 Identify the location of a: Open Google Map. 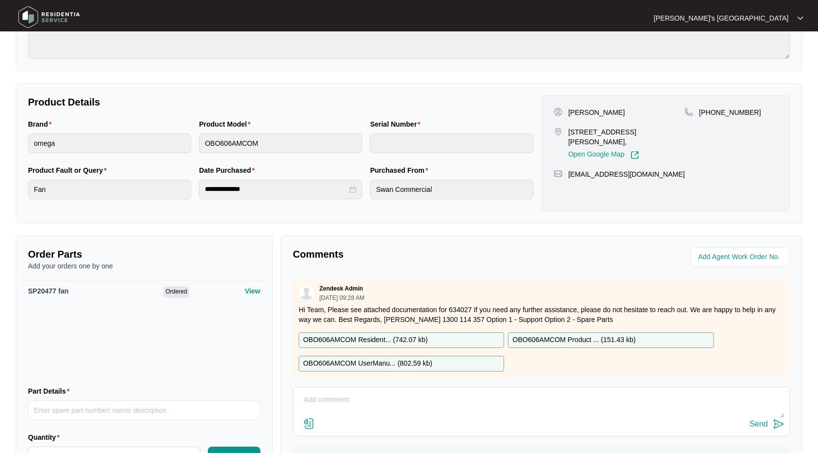
(603, 155).